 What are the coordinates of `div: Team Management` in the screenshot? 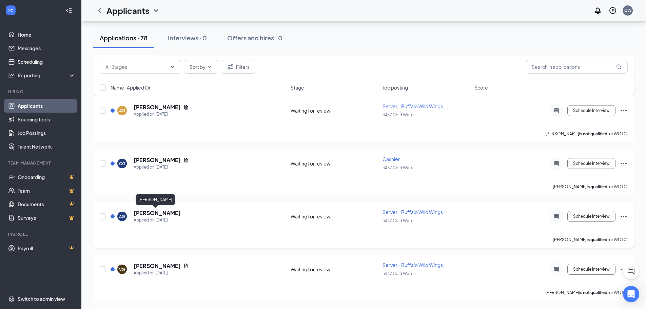 It's located at (41, 163).